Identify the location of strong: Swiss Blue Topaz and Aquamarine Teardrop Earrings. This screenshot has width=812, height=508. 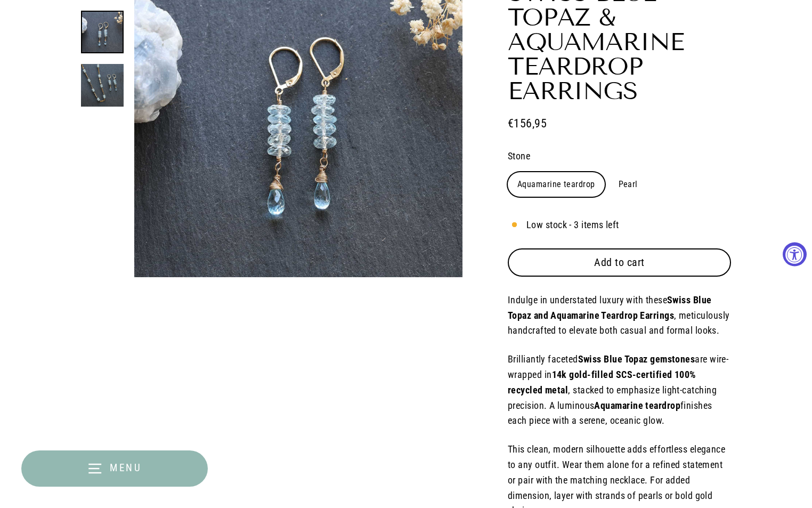
(610, 308).